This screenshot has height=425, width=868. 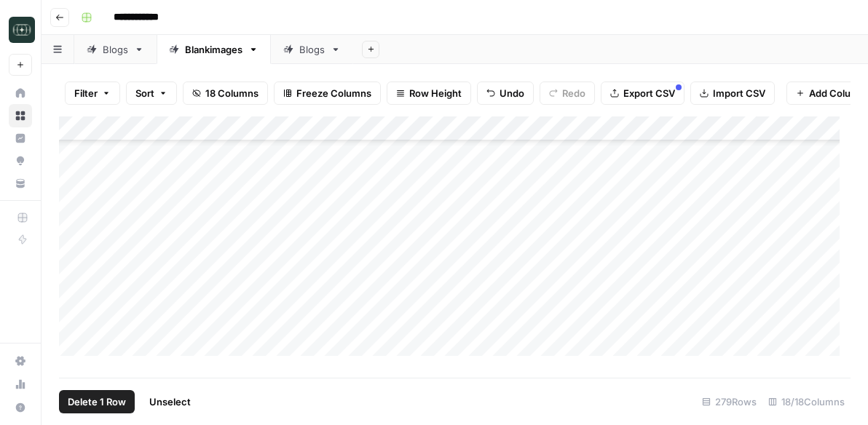 What do you see at coordinates (648, 93) in the screenshot?
I see `span: Export CSV` at bounding box center [648, 93].